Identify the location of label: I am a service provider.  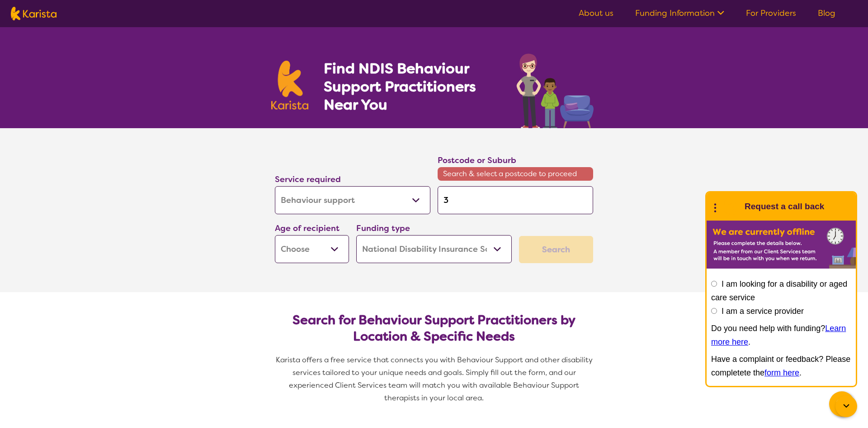
(763, 311).